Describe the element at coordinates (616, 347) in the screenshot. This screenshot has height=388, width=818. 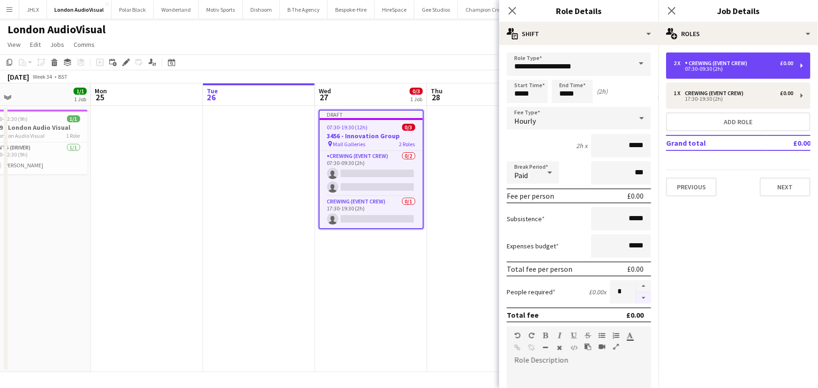
I see `button: Fullscreen` at that location.